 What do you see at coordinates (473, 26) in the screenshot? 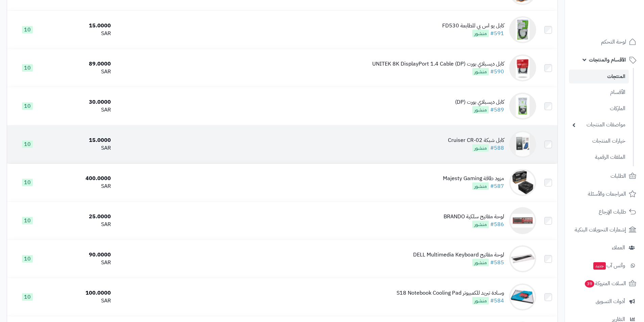
I see `div: كابل يو اس بي للطابعة FD530` at bounding box center [473, 26].